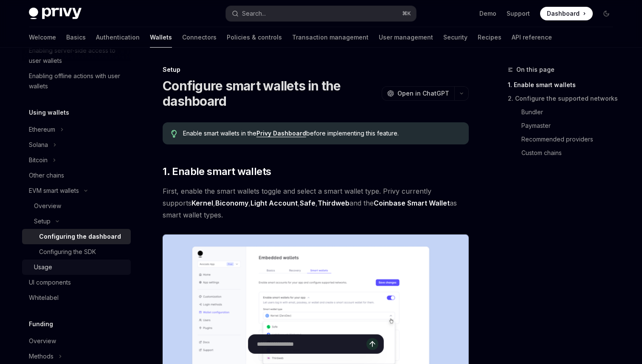 The height and width of the screenshot is (364, 642). What do you see at coordinates (281, 133) in the screenshot?
I see `a: Privy Dashboard` at bounding box center [281, 133].